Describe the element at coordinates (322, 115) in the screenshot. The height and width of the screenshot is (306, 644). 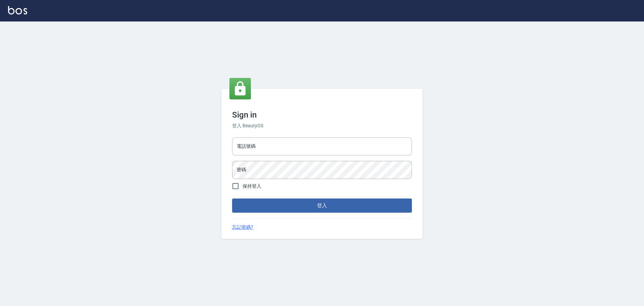
I see `h3: Sign in` at that location.